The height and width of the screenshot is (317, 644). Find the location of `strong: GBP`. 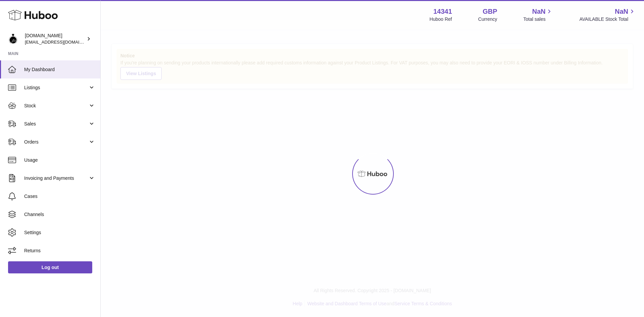

strong: GBP is located at coordinates (490, 11).